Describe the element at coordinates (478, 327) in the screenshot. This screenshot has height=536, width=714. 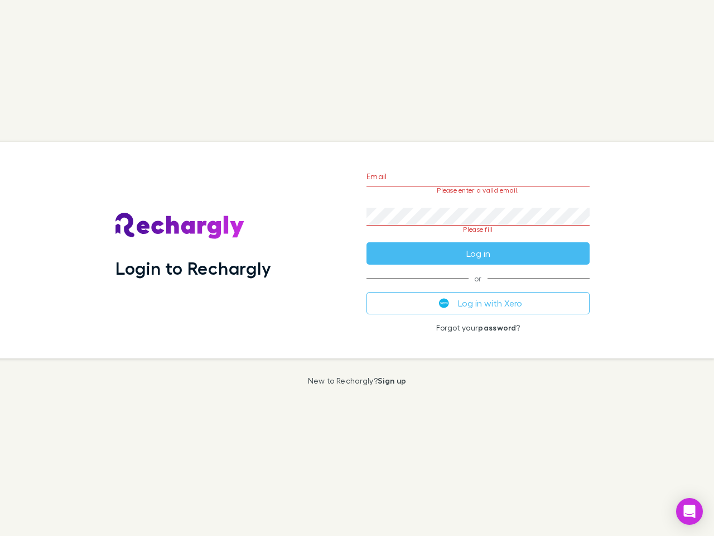
I see `p: Forgot your ?` at that location.